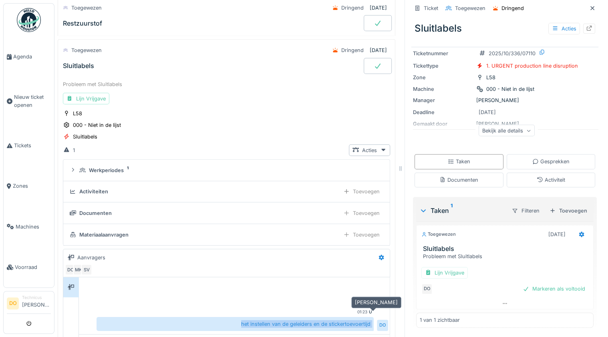 The image size is (608, 337). What do you see at coordinates (443, 89) in the screenshot?
I see `div: Machine` at bounding box center [443, 89].